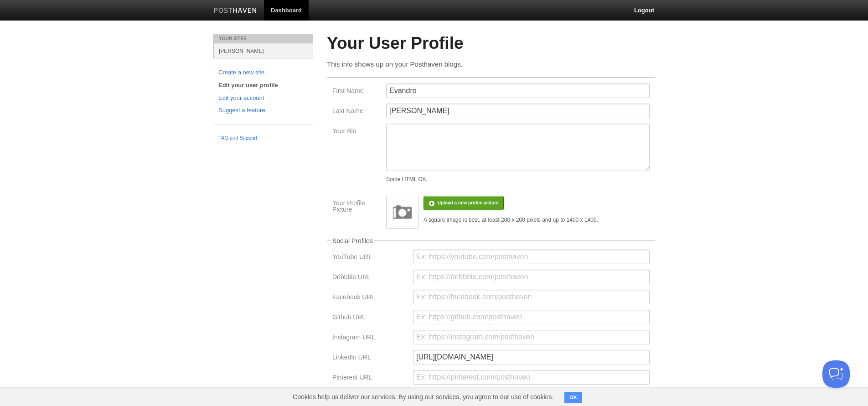  What do you see at coordinates (370, 258) in the screenshot?
I see `label: YouTube URL` at bounding box center [370, 258].